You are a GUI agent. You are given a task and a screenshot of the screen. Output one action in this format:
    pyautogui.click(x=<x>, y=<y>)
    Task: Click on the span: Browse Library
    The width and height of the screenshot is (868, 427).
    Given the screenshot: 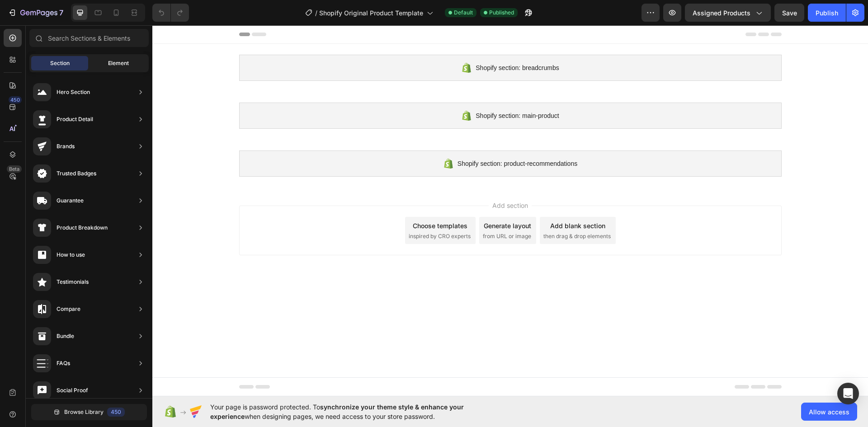 What is the action you would take?
    pyautogui.click(x=84, y=412)
    